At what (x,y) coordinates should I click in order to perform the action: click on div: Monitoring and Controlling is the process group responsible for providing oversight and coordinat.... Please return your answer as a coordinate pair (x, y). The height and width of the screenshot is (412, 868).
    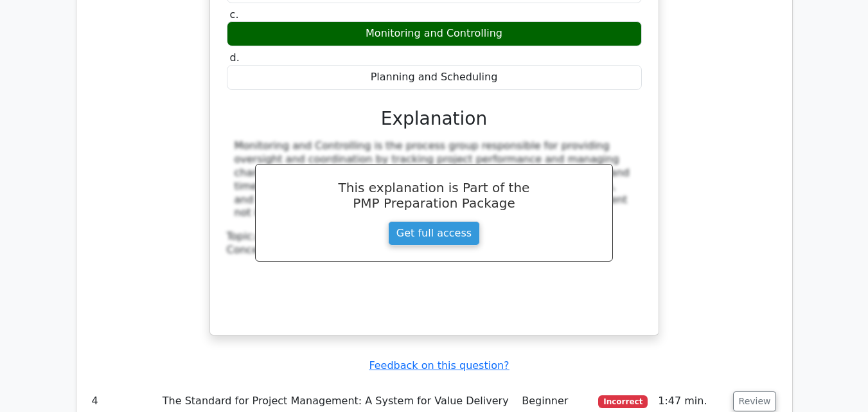
    Looking at the image, I should click on (434, 180).